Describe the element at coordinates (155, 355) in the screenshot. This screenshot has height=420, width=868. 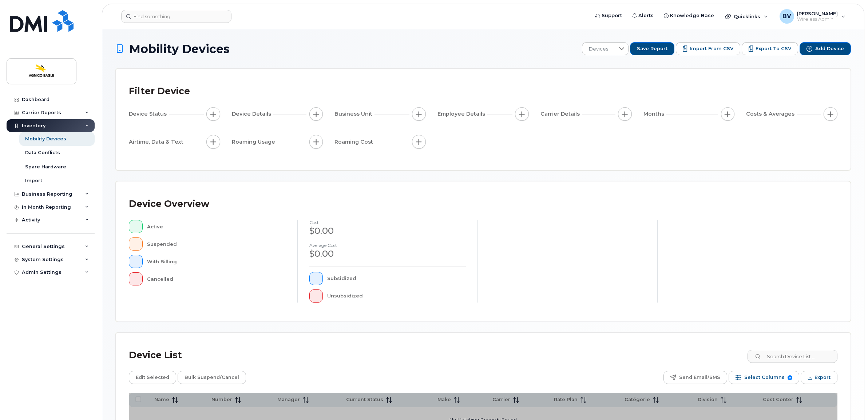
I see `div: Device List` at that location.